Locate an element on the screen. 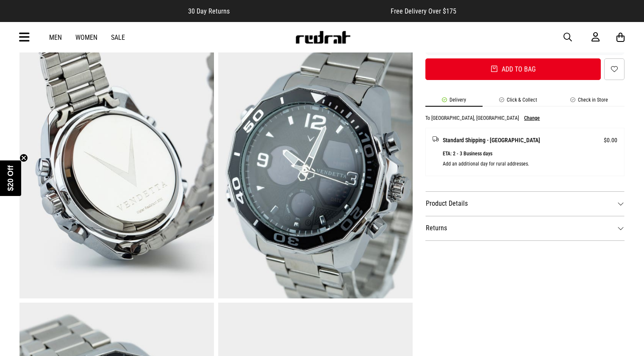 This screenshot has width=644, height=356. button: Open LiveChat chat widget is located at coordinates (19, 16).